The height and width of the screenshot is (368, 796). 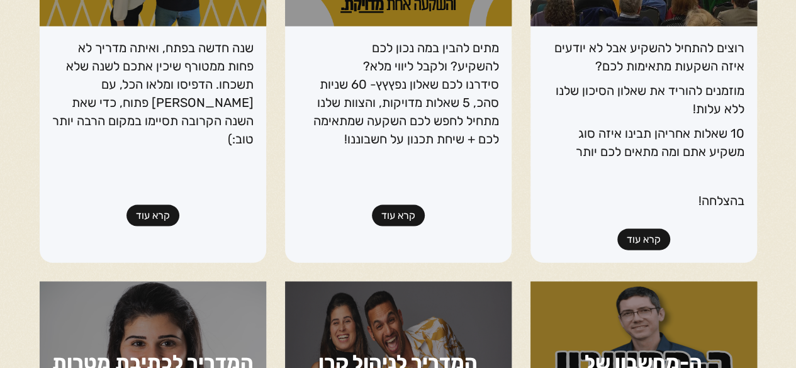 I want to click on p: 10 שאלות אחריהן תבינו איזה סוג משקיע אתם ומה מתאים לכם יותר, so click(x=644, y=143).